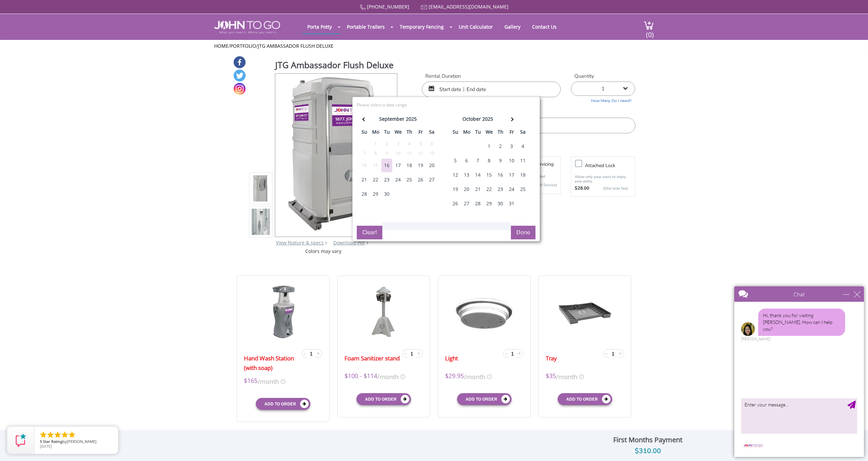  Describe the element at coordinates (324, 251) in the screenshot. I see `div: Colors may vary` at that location.